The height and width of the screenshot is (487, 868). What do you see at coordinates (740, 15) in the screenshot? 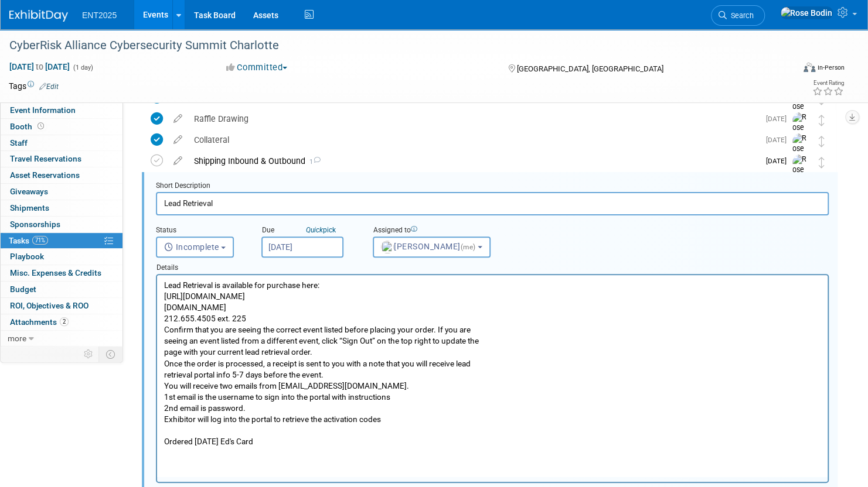
I see `span: Search` at bounding box center [740, 15].